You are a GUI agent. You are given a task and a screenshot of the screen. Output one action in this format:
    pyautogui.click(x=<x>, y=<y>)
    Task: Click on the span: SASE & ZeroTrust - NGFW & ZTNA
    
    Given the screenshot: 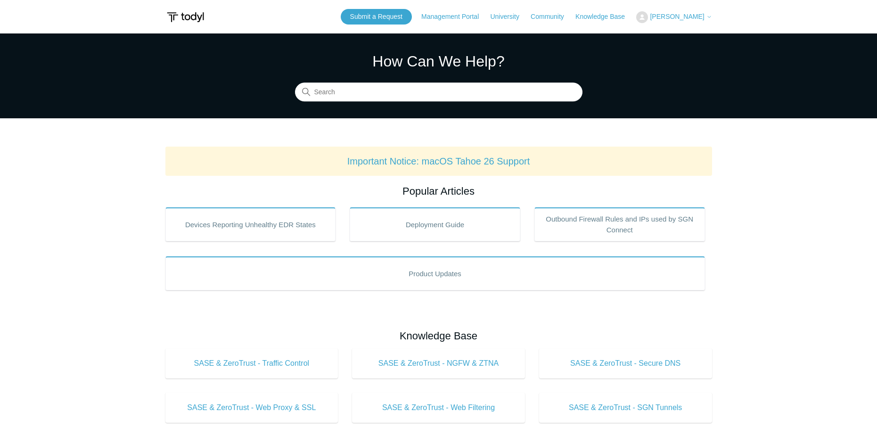 What is the action you would take?
    pyautogui.click(x=438, y=363)
    